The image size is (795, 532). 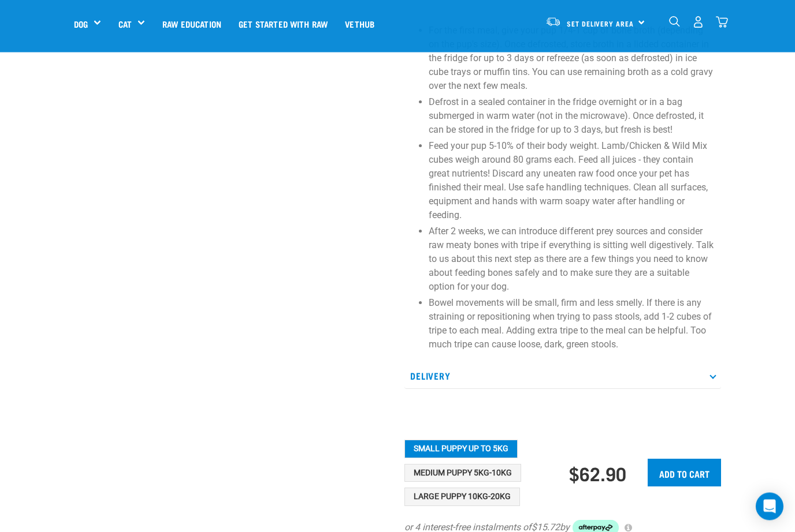 I want to click on img: home-icon@2x.png, so click(x=722, y=22).